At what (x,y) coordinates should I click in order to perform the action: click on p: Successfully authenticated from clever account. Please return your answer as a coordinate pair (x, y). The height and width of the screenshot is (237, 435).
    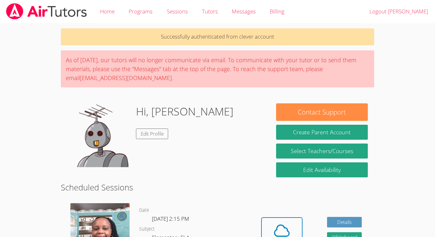
    Looking at the image, I should click on (218, 37).